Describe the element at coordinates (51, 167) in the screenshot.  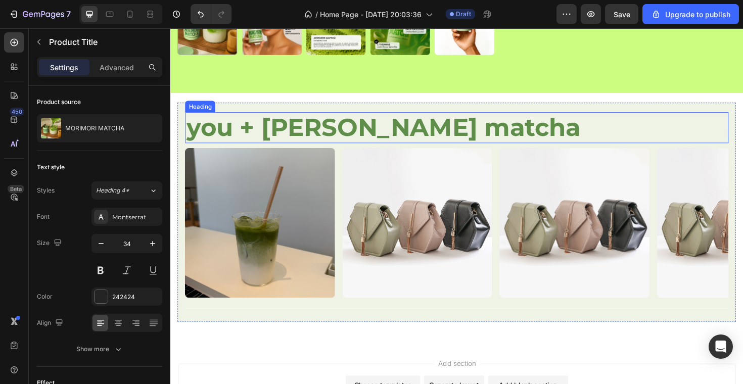
I see `div: Text style` at that location.